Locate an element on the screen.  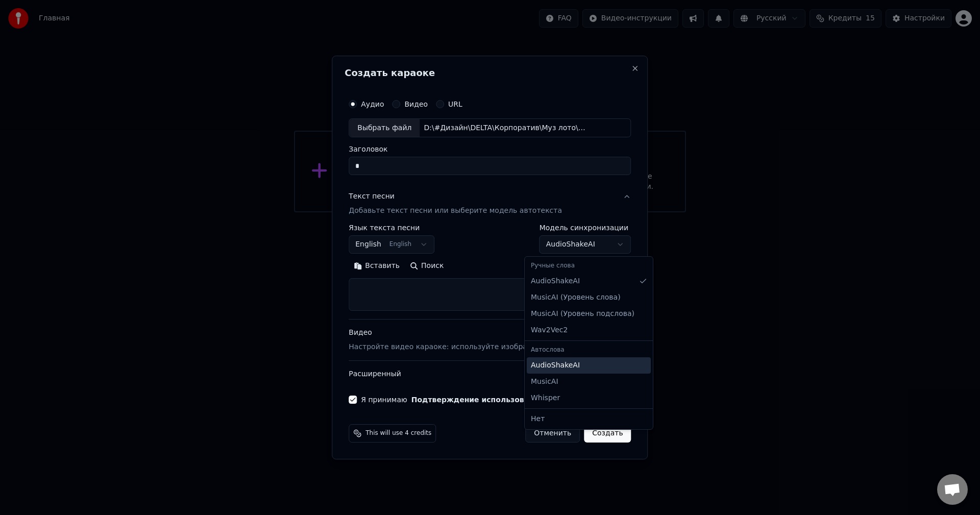
div: Автослова is located at coordinates (588, 350).